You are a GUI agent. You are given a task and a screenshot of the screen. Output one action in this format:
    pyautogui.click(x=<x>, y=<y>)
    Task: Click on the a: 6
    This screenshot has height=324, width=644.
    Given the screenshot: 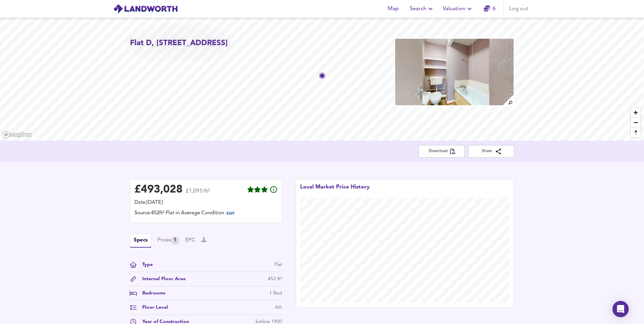 What is the action you would take?
    pyautogui.click(x=490, y=9)
    